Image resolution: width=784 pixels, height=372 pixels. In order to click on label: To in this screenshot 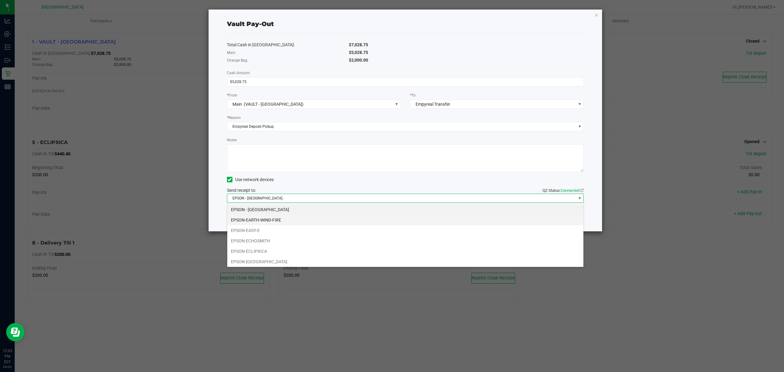, I will do `click(413, 95)`.